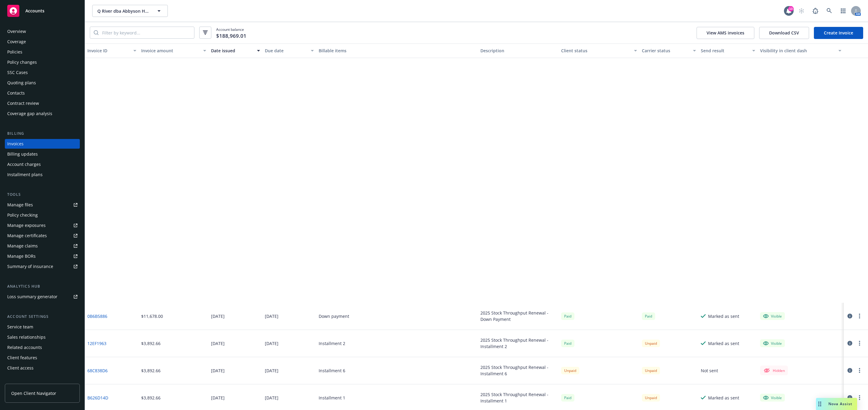  What do you see at coordinates (42, 104) in the screenshot?
I see `a: Contract review` at bounding box center [42, 104].